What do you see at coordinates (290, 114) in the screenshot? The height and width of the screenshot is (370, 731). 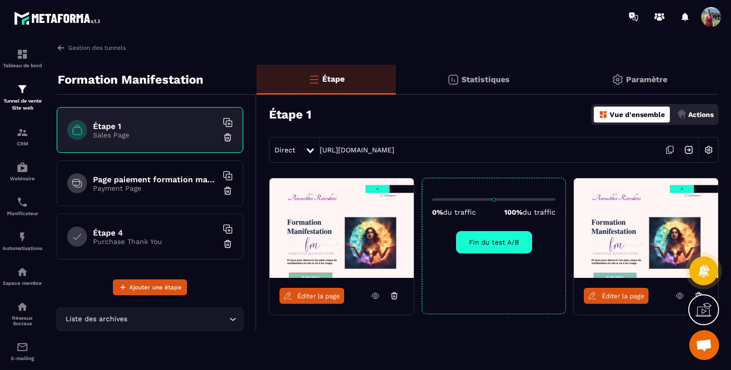 I see `h3: Étape 1` at bounding box center [290, 114].